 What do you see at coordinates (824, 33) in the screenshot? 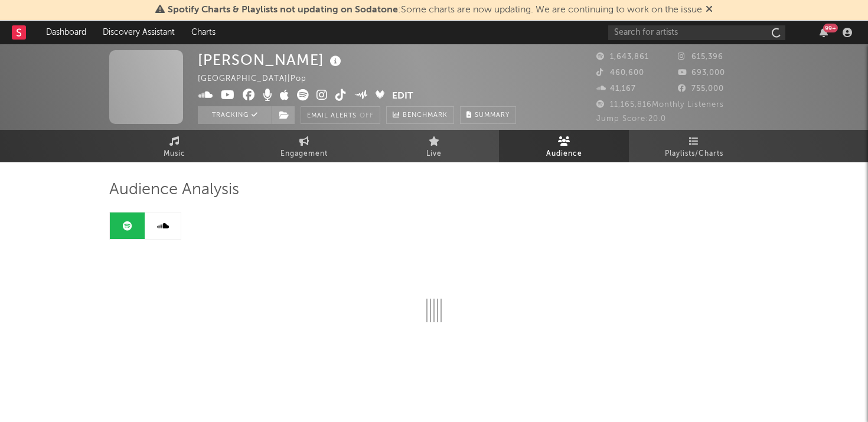
I see `button: 99+` at bounding box center [824, 33].